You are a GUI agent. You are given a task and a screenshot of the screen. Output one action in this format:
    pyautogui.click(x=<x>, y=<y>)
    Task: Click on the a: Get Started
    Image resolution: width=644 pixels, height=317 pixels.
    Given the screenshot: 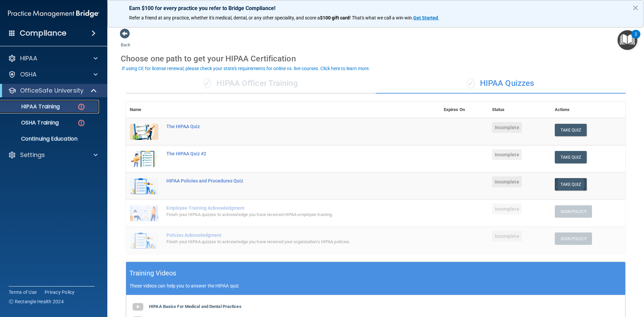 What is the action you would take?
    pyautogui.click(x=426, y=18)
    